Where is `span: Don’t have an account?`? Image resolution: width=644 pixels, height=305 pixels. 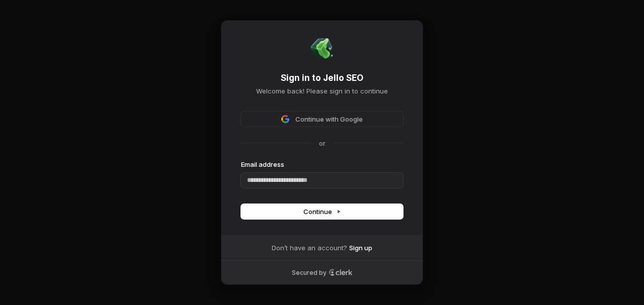 span: Don’t have an account? is located at coordinates (309, 248).